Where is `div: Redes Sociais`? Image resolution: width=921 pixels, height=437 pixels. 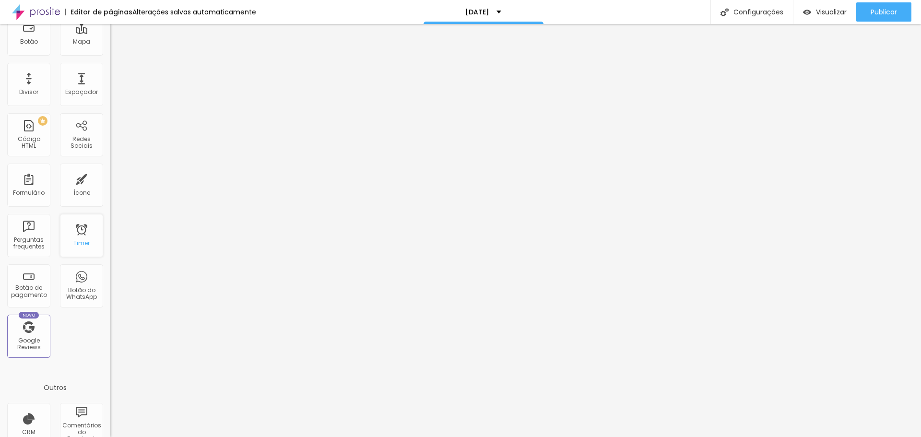 div: Redes Sociais is located at coordinates (81, 143).